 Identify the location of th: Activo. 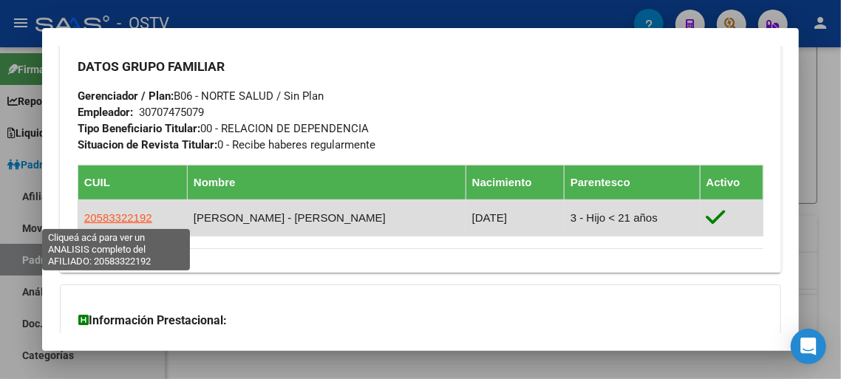
(732, 182).